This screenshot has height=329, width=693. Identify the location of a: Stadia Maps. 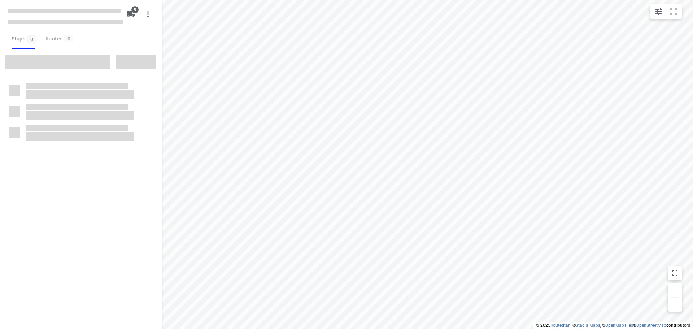
(588, 325).